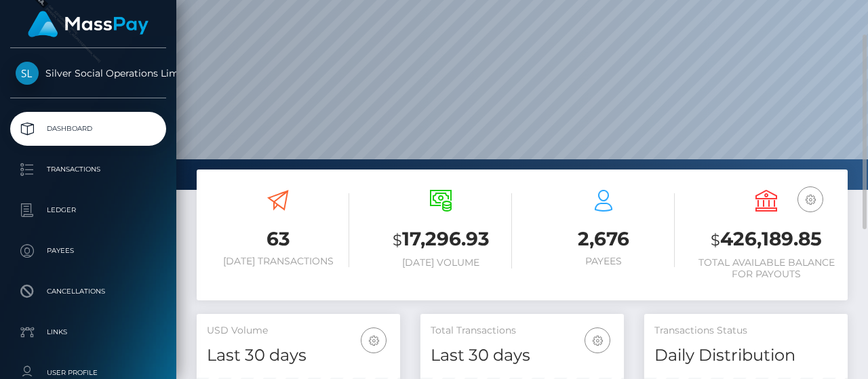 The image size is (868, 379). I want to click on img: MassPay Logo, so click(88, 24).